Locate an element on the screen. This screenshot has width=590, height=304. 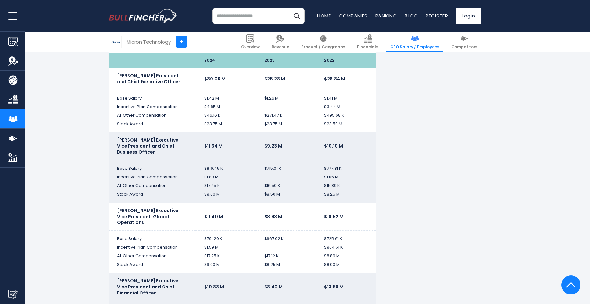
td: $8.89 M is located at coordinates (346, 256).